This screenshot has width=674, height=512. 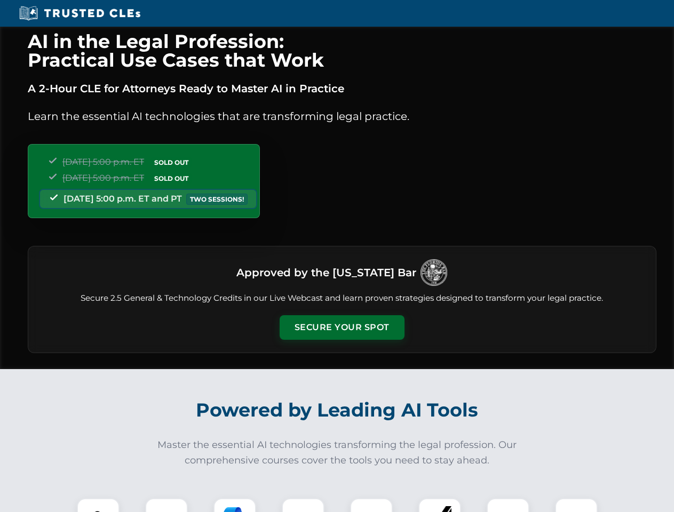 I want to click on img: Trusted CLEs, so click(x=80, y=13).